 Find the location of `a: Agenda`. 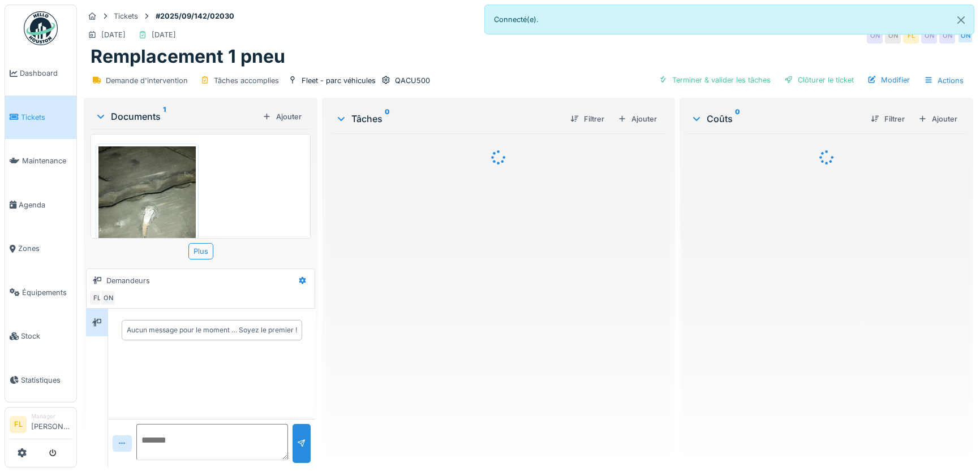

a: Agenda is located at coordinates (41, 206).